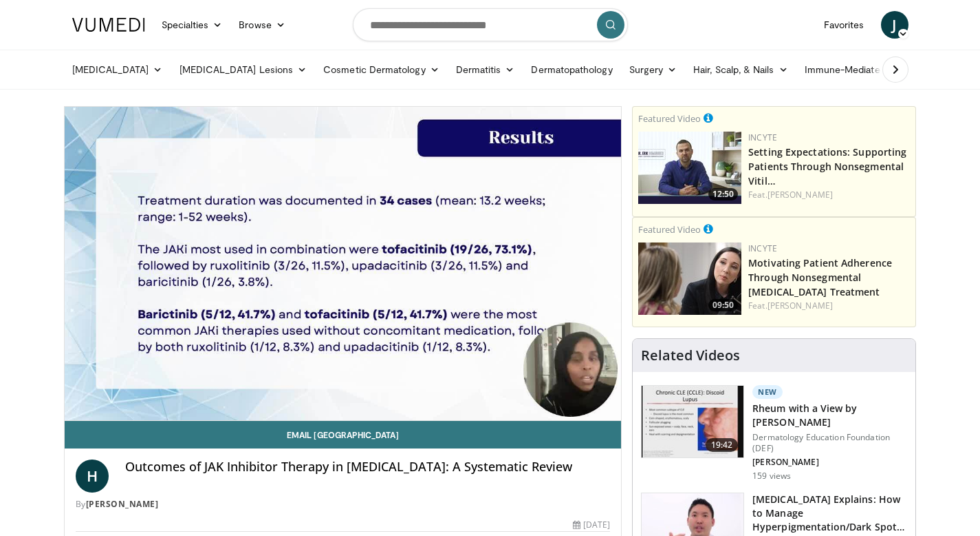 The image size is (980, 536). What do you see at coordinates (693, 421) in the screenshot?
I see `img: 15b49de1-14e0-4398-a509-d8f4bc066e5c.150x105_q85_crop-smart_upscale.jpg` at bounding box center [693, 421].